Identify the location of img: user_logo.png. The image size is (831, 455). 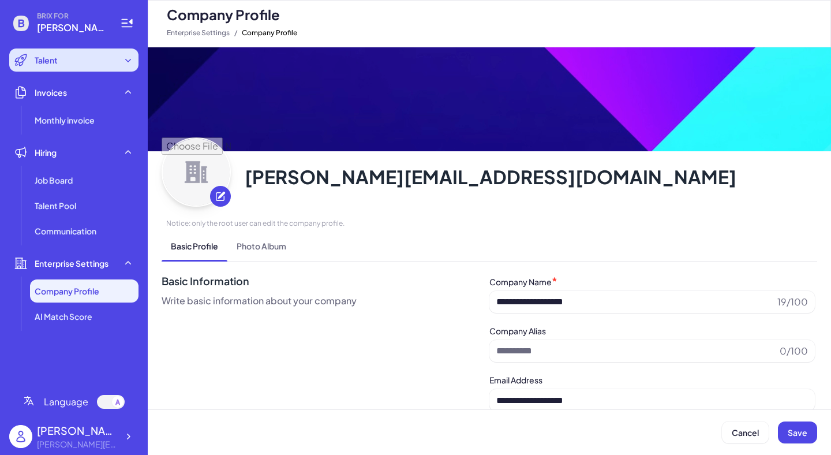
(21, 436).